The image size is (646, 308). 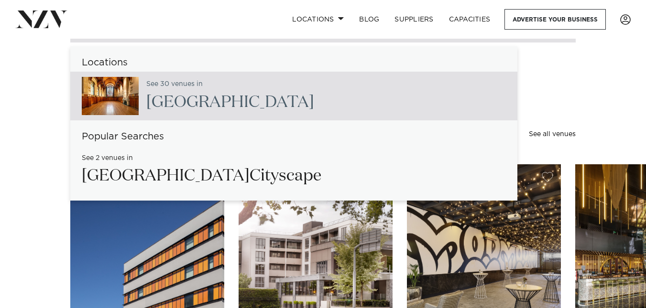 I want to click on small: See 2 venues in, so click(x=107, y=158).